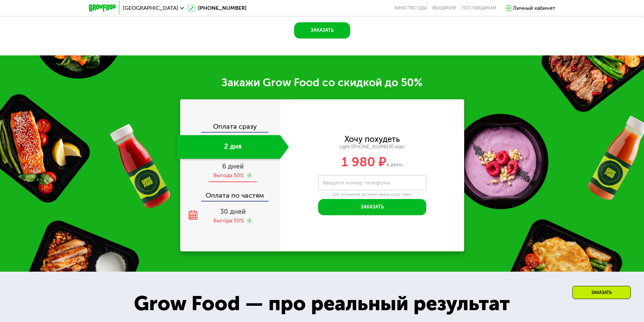 This screenshot has height=322, width=644. Describe the element at coordinates (534, 8) in the screenshot. I see `div: Личный кабинет` at that location.